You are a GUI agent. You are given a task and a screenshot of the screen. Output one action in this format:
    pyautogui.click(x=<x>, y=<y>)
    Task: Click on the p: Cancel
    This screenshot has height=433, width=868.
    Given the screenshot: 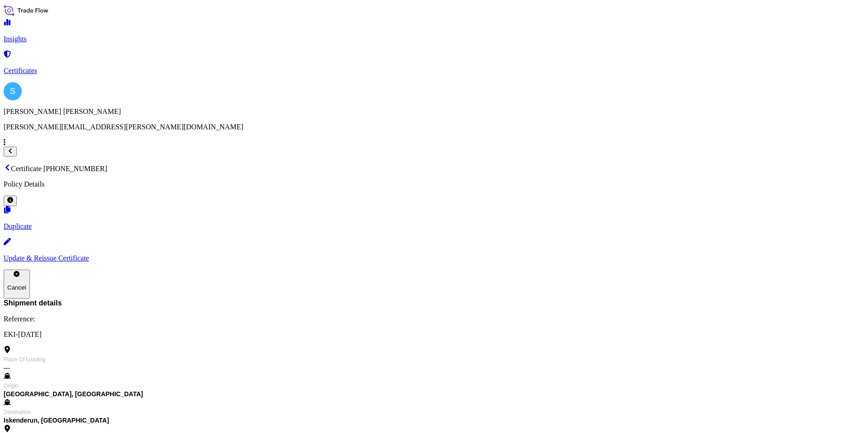 What is the action you would take?
    pyautogui.click(x=17, y=288)
    